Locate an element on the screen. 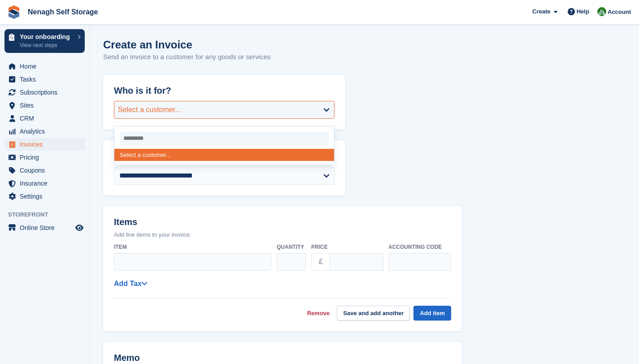 This screenshot has width=639, height=364. span: Tasks is located at coordinates (47, 80).